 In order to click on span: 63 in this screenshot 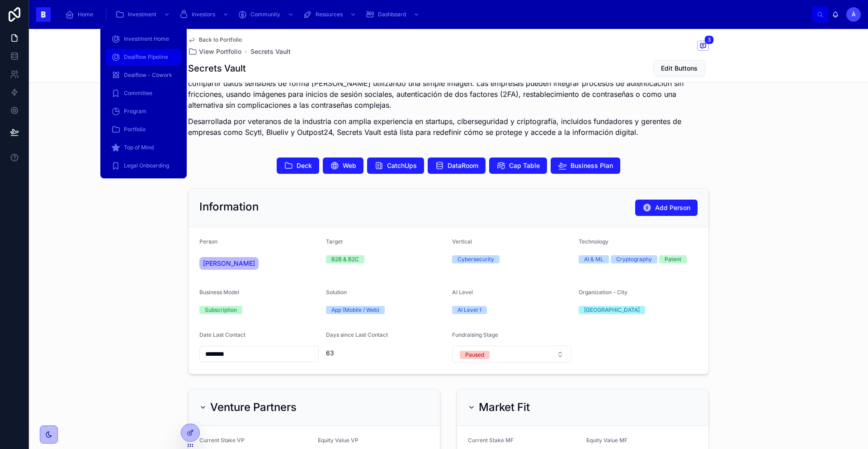, I will do `click(386, 353)`.